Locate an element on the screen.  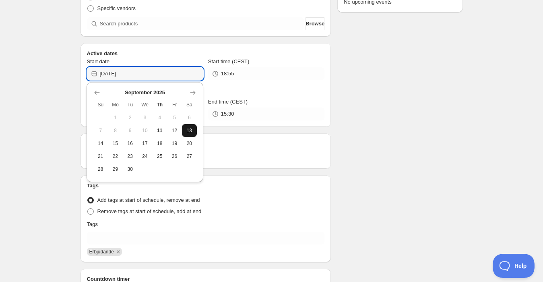
button: Monday September 8 2025 is located at coordinates (115, 130).